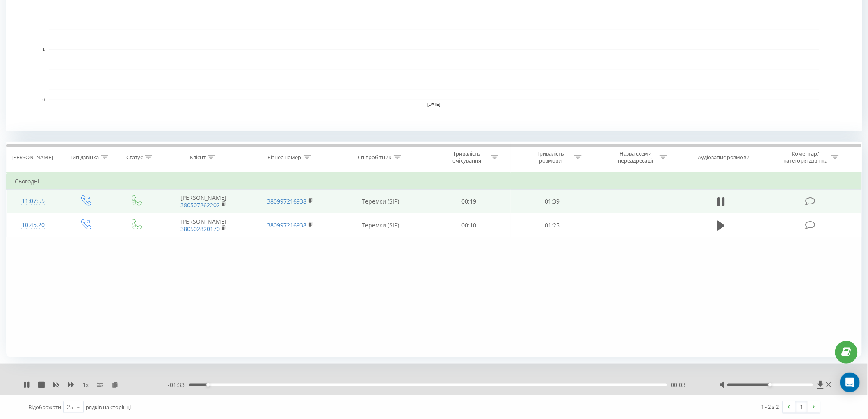 The height and width of the screenshot is (419, 868). Describe the element at coordinates (200, 204) in the screenshot. I see `a: 380507262202` at that location.